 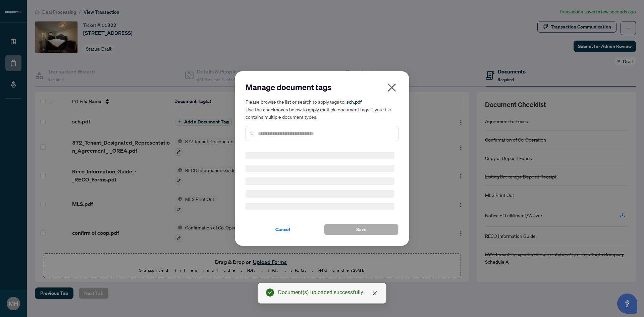 I want to click on a: Close, so click(x=375, y=293).